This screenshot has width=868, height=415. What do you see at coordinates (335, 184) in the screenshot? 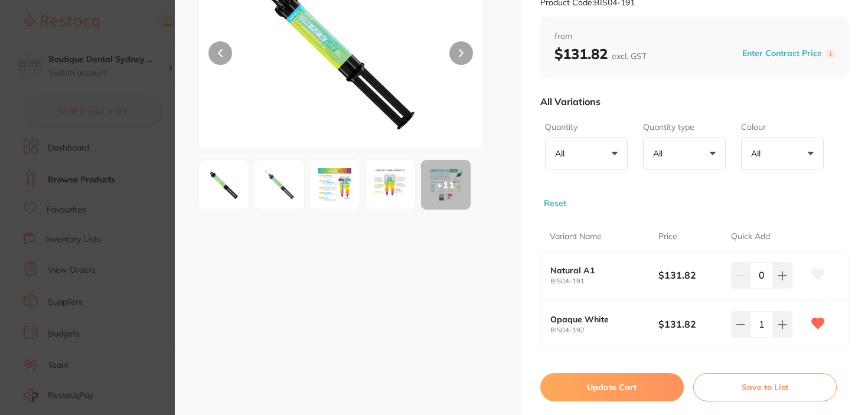
I see `img: MDQxOTEtMi1qcGc` at bounding box center [335, 184].